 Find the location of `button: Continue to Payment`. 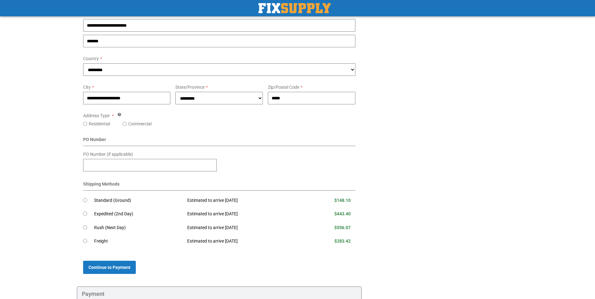

button: Continue to Payment is located at coordinates (110, 268).